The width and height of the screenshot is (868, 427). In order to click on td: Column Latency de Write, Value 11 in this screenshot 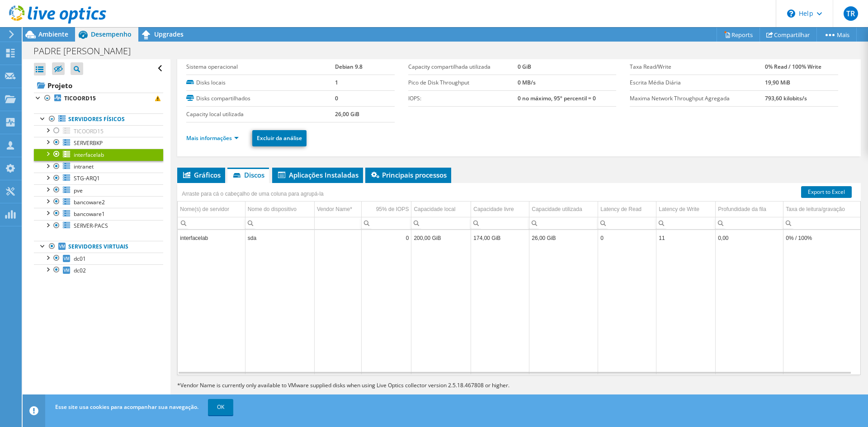, I will do `click(686, 237)`.